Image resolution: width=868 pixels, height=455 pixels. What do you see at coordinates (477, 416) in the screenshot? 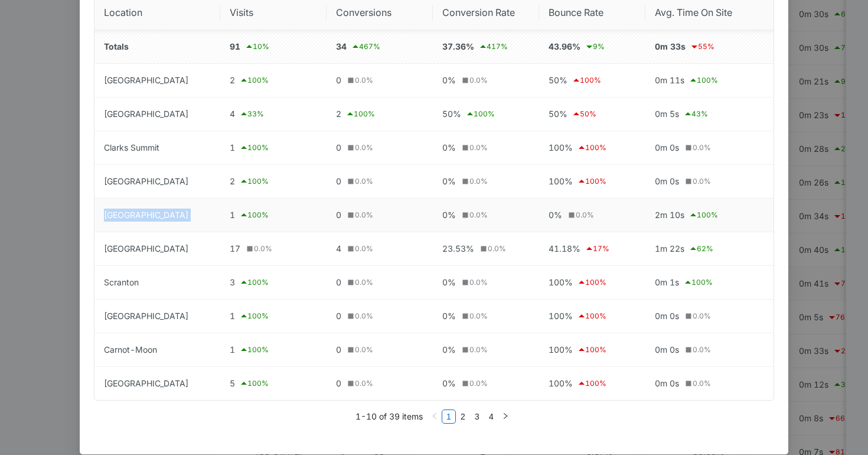
I see `a: 3` at bounding box center [477, 416].